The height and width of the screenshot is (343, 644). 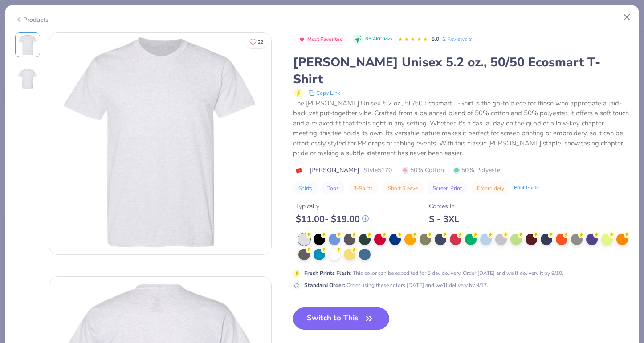 I want to click on button: Switch to This, so click(x=341, y=318).